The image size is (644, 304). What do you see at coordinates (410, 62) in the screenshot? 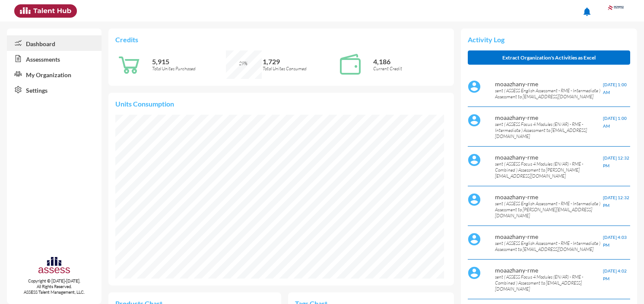
I see `p: 4,186` at bounding box center [410, 62].